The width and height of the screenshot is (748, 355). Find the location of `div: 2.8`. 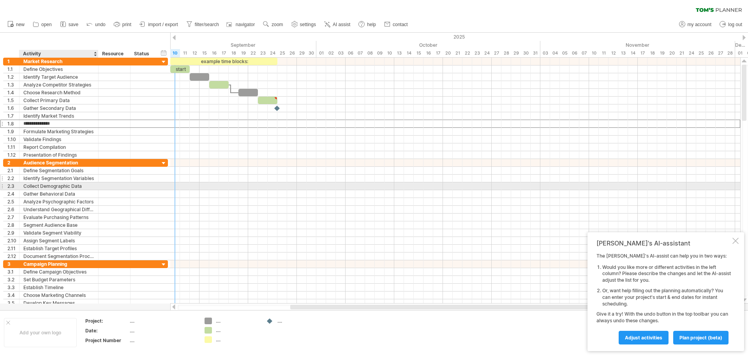

div: 2.8 is located at coordinates (13, 225).